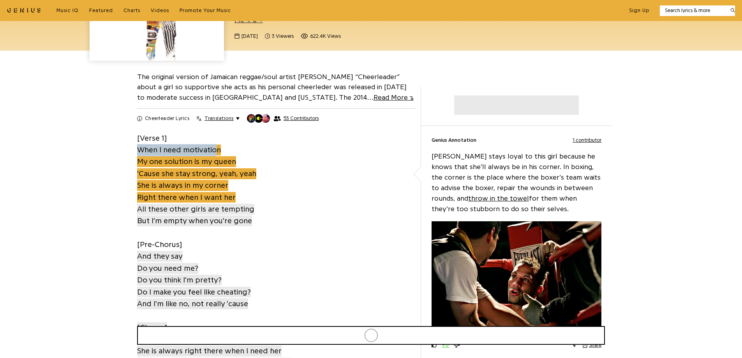  What do you see at coordinates (132, 10) in the screenshot?
I see `span: Charts` at bounding box center [132, 10].